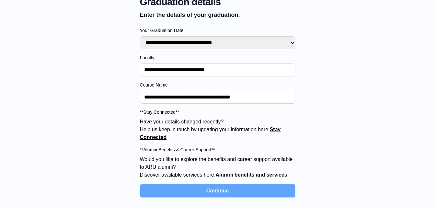  Describe the element at coordinates (217, 149) in the screenshot. I see `label: **Alumni Benefits & Career Support**` at that location.